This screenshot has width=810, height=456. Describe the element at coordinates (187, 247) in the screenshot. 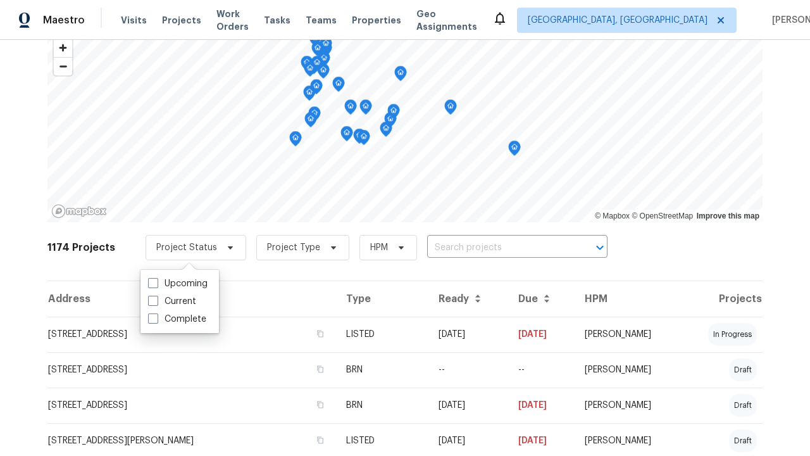

I see `span: Project Status` at that location.